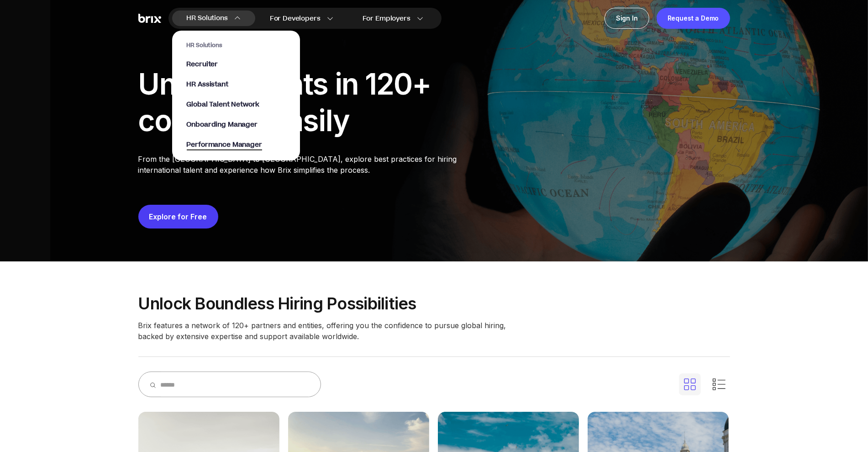 This screenshot has height=452, width=868. Describe the element at coordinates (314, 103) in the screenshot. I see `div: Unlock talents in 120+ countries easily` at that location.